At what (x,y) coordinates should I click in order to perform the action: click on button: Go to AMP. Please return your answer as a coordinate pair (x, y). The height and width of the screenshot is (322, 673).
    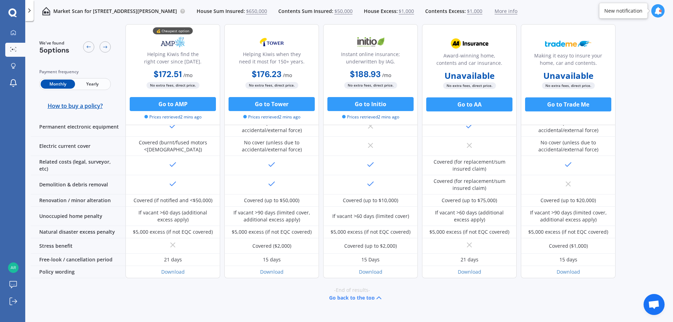
    Looking at the image, I should click on (173, 104).